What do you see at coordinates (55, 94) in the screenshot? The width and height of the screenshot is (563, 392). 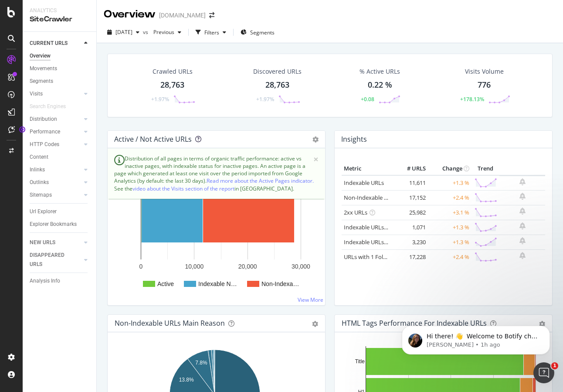 I see `a: Visits` at bounding box center [55, 94].